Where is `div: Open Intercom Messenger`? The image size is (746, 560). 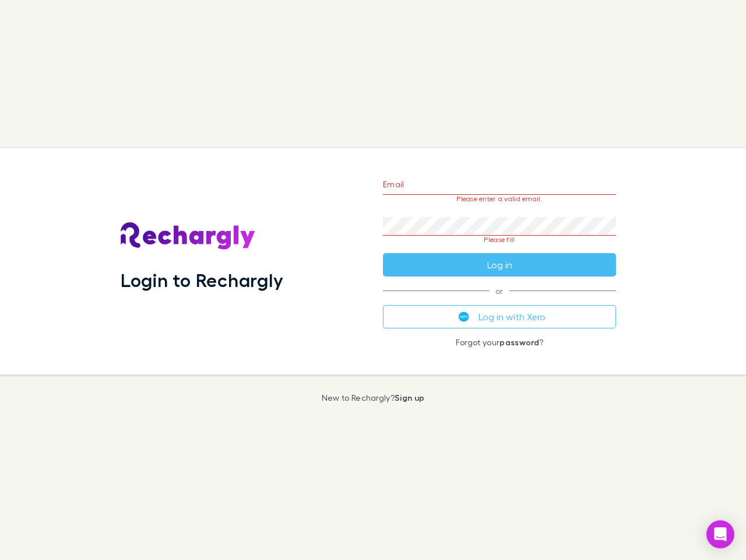 div: Open Intercom Messenger is located at coordinates (721, 534).